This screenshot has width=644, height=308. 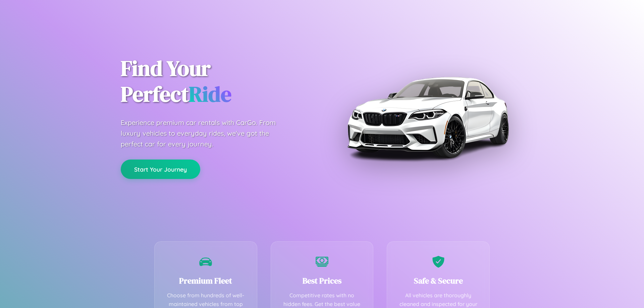 I want to click on h1: Find Your Perfect, so click(x=216, y=81).